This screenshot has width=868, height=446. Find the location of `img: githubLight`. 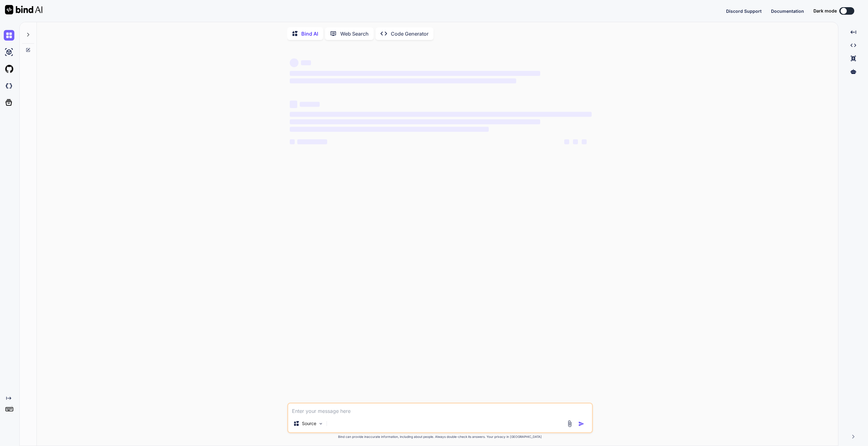

img: githubLight is located at coordinates (9, 69).